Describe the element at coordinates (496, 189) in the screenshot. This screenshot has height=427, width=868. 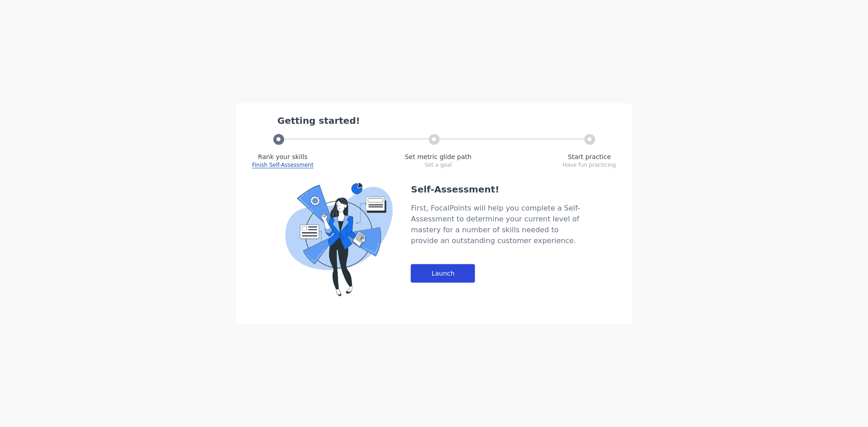
I see `div: Self-Assessment!` at that location.